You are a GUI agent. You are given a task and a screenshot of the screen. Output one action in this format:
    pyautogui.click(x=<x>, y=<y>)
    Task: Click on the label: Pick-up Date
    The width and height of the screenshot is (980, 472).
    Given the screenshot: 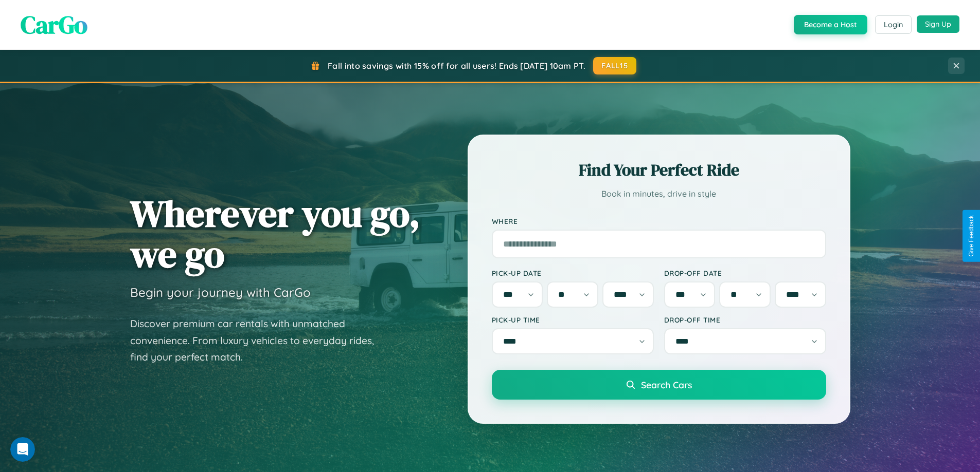 What is the action you would take?
    pyautogui.click(x=573, y=273)
    